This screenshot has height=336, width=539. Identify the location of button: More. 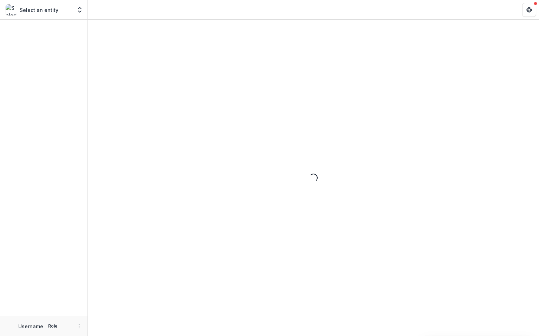
(79, 326).